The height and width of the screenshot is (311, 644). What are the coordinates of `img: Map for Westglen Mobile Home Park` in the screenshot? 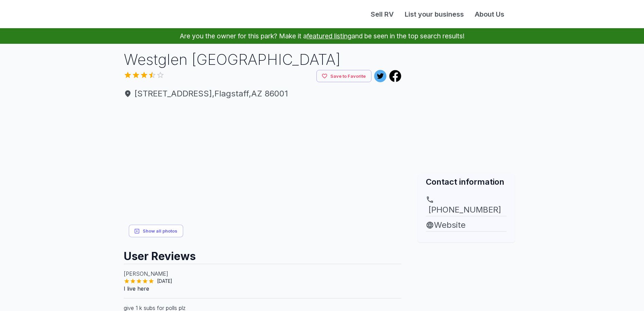 It's located at (466, 111).